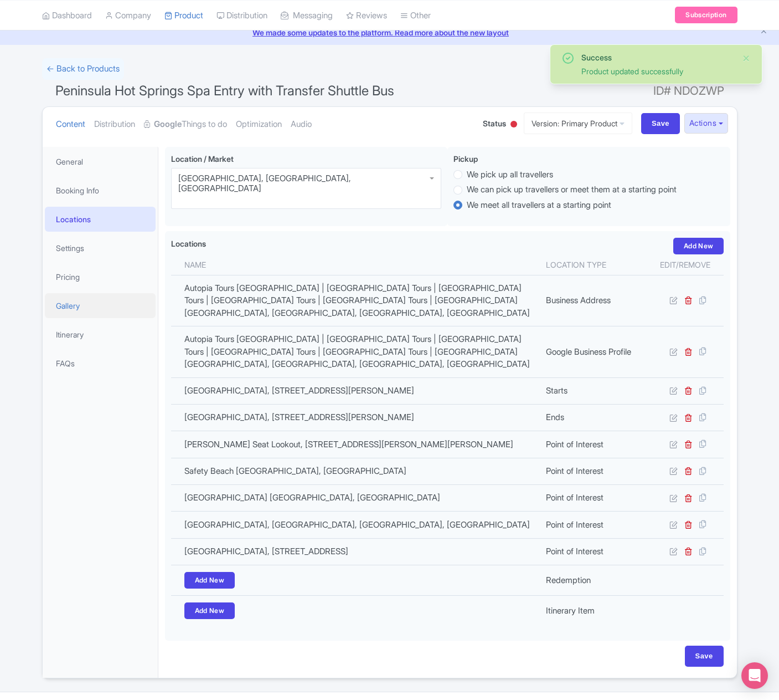 This screenshot has height=700, width=779. What do you see at coordinates (764, 31) in the screenshot?
I see `button: Close announcement` at bounding box center [764, 31].